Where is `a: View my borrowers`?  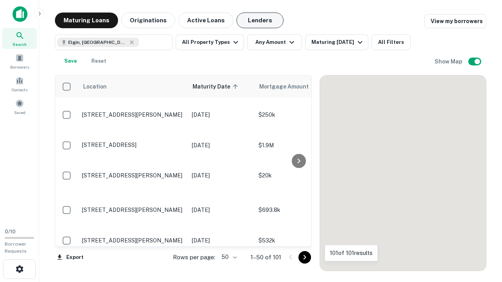 a: View my borrowers is located at coordinates (455, 21).